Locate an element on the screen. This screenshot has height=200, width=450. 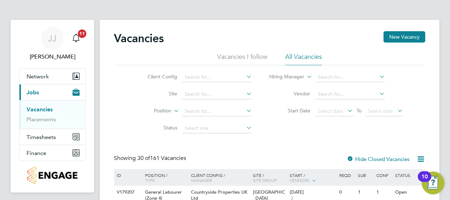
span: 161 Vacancies is located at coordinates (162, 158).